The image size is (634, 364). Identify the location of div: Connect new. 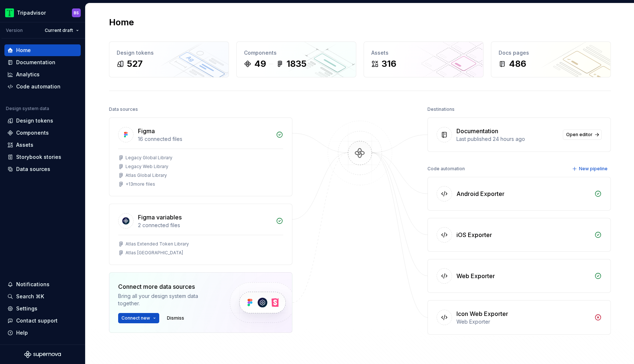
(139, 318).